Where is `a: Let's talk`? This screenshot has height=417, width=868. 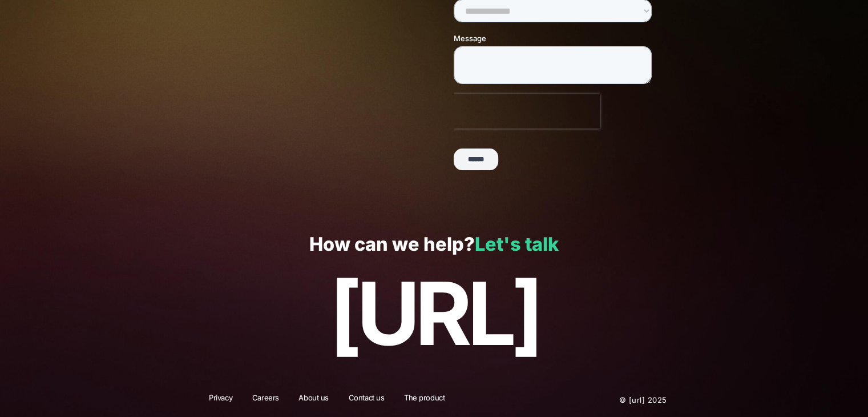
a: Let's talk is located at coordinates (516, 244).